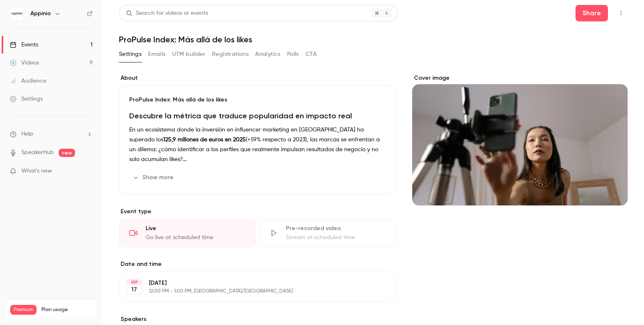 This screenshot has height=325, width=644. What do you see at coordinates (157, 54) in the screenshot?
I see `button: Emails` at bounding box center [157, 54].